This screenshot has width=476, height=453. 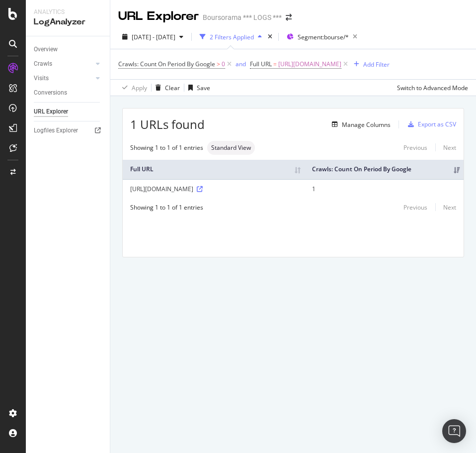 What do you see at coordinates (323, 37) in the screenshot?
I see `span: Segment: bourse/*` at bounding box center [323, 37].